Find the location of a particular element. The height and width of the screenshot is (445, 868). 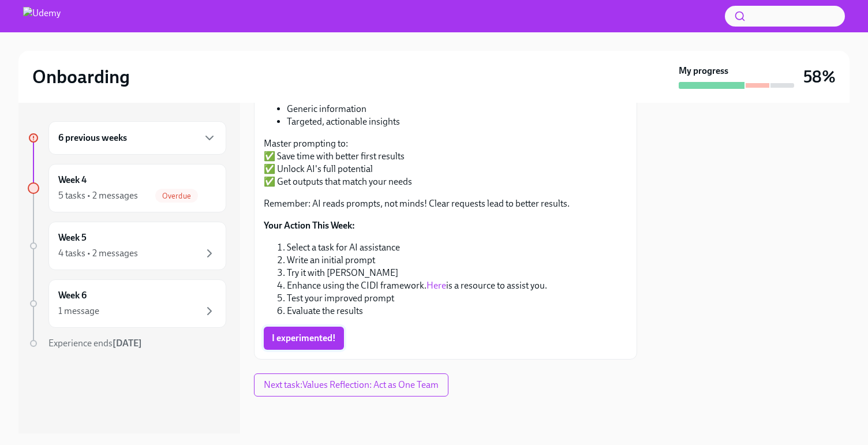

p: Remember: AI reads prompts, not minds! Clear requests lead to better results. is located at coordinates (446, 204).